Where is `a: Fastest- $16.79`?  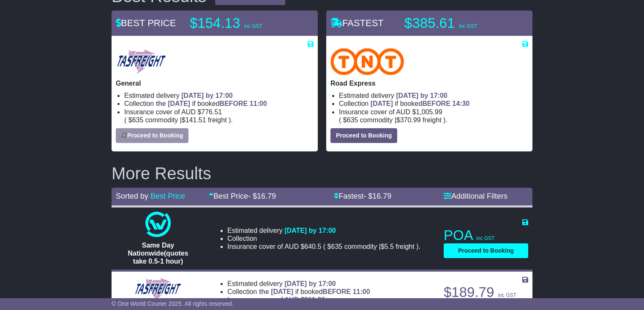
a: Fastest- $16.79 is located at coordinates (363, 196).